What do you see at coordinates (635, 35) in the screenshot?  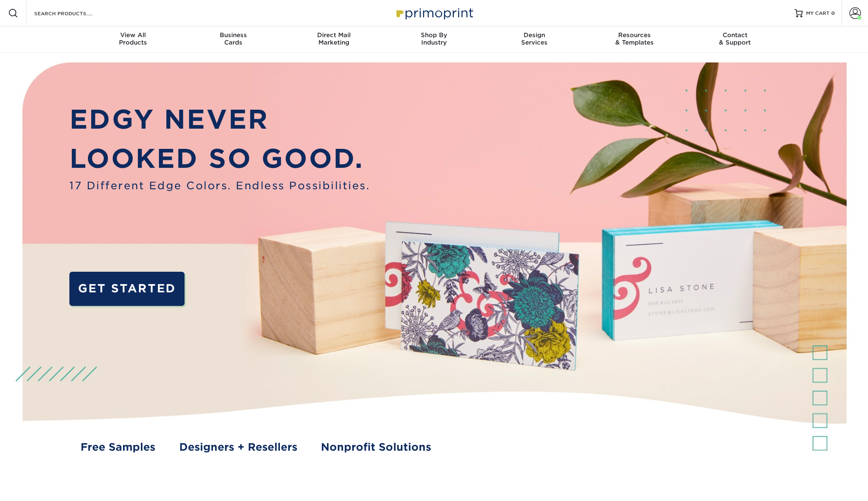 I see `span: Resources` at bounding box center [635, 35].